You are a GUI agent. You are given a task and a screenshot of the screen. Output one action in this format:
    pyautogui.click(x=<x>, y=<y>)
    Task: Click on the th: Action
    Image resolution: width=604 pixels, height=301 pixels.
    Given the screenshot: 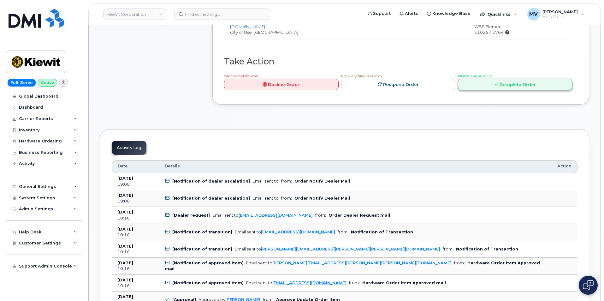 What is the action you would take?
    pyautogui.click(x=565, y=167)
    